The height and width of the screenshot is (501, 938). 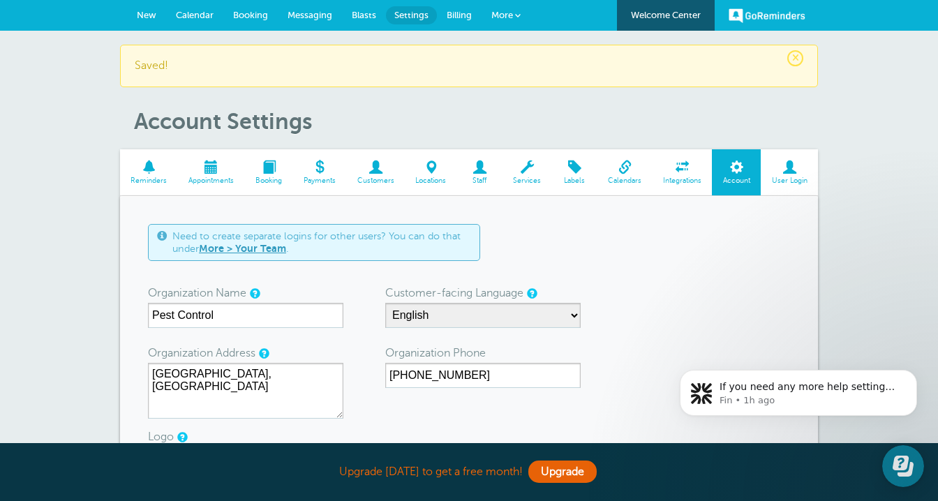 I want to click on p: Message from Fin, sent 1h ago, so click(x=151, y=60).